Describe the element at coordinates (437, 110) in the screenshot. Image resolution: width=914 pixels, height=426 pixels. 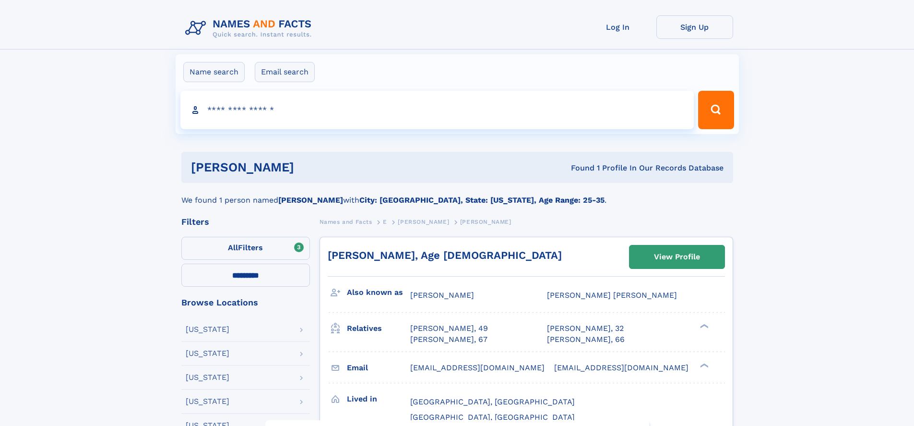
I see `input: search input` at that location.